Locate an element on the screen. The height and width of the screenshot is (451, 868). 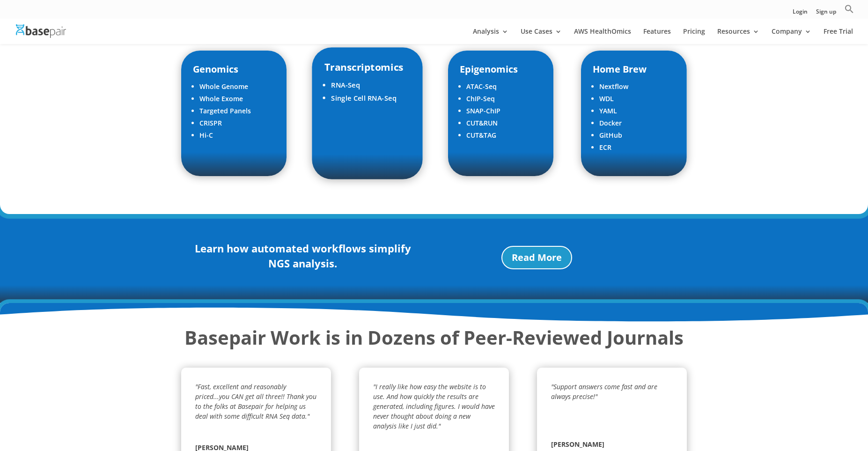
a: Search Icon Link is located at coordinates (850, 11).